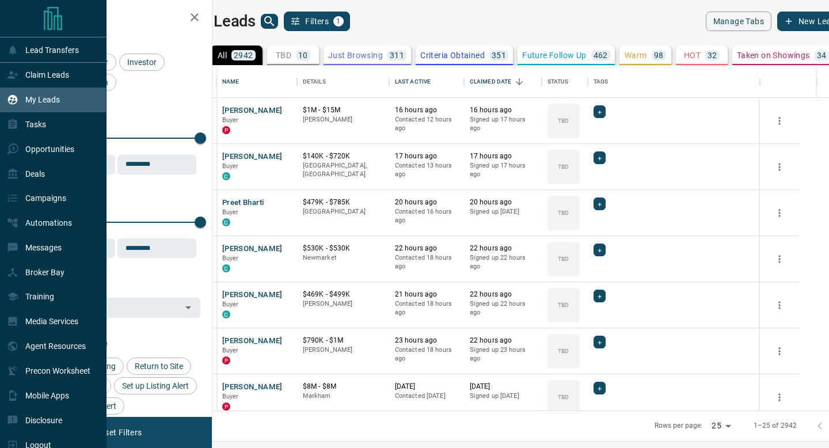 The width and height of the screenshot is (829, 448). Describe the element at coordinates (502, 354) in the screenshot. I see `p: Signed up 23 hours ago` at that location.